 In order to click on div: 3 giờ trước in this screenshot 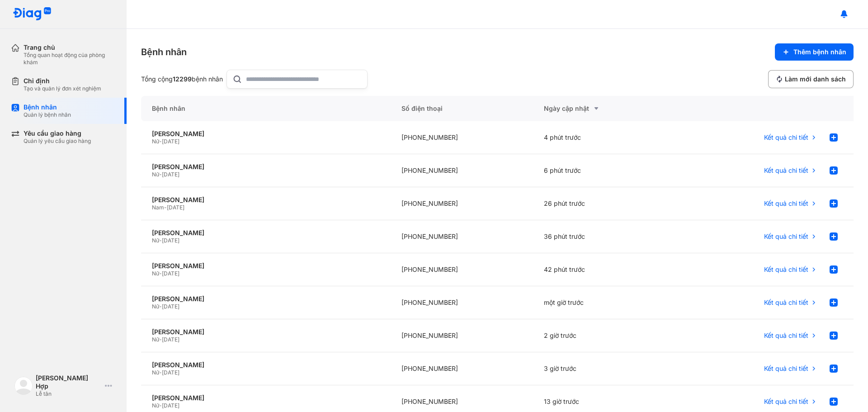, I will do `click(605, 368)`.